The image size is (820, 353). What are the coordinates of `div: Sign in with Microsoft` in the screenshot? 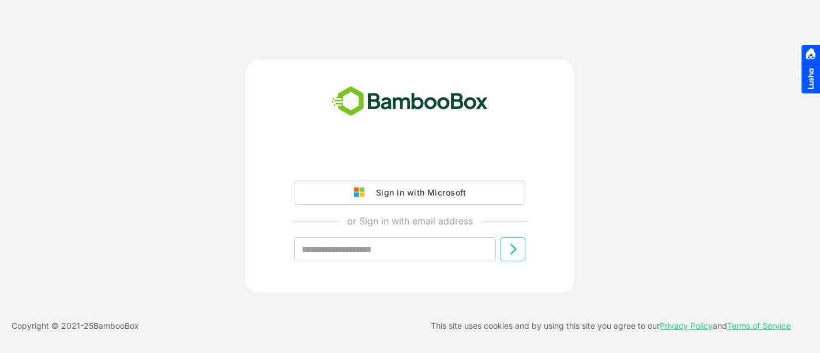 It's located at (418, 193).